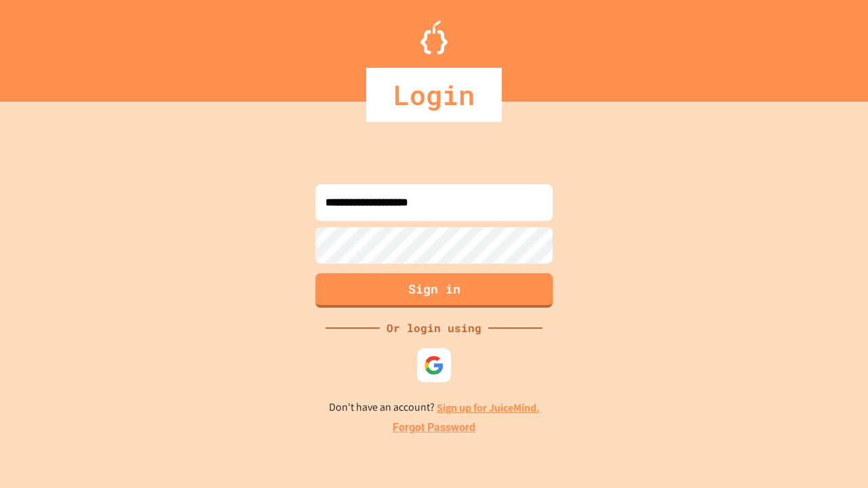 The height and width of the screenshot is (488, 868). Describe the element at coordinates (434, 290) in the screenshot. I see `button: Sign in` at that location.